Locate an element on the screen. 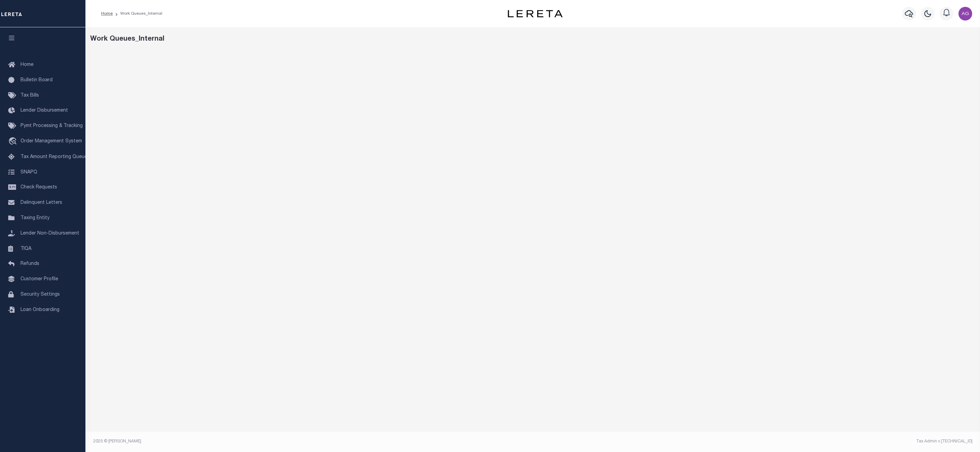 The width and height of the screenshot is (980, 452). span: Lender Non-Disbursement is located at coordinates (50, 233).